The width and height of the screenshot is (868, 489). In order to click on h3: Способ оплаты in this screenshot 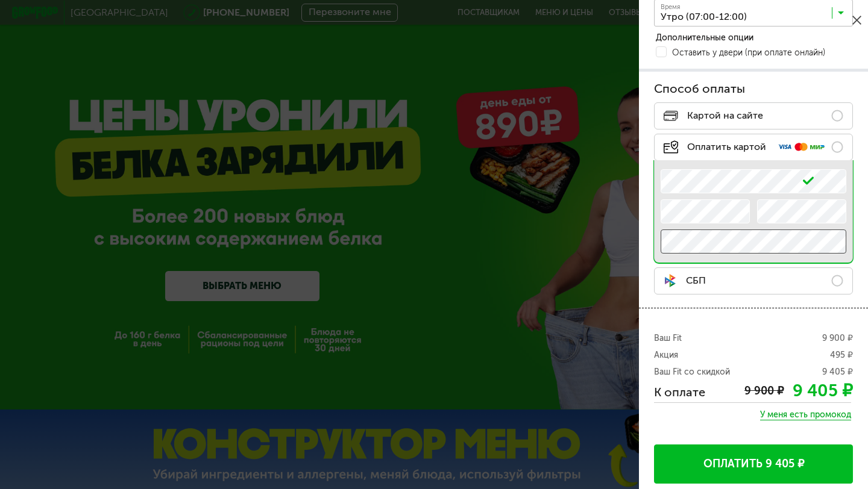, I will do `click(753, 89)`.